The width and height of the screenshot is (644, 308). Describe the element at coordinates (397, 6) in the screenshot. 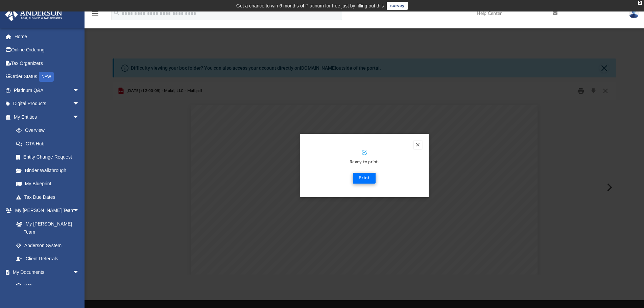

I see `a: survey` at that location.